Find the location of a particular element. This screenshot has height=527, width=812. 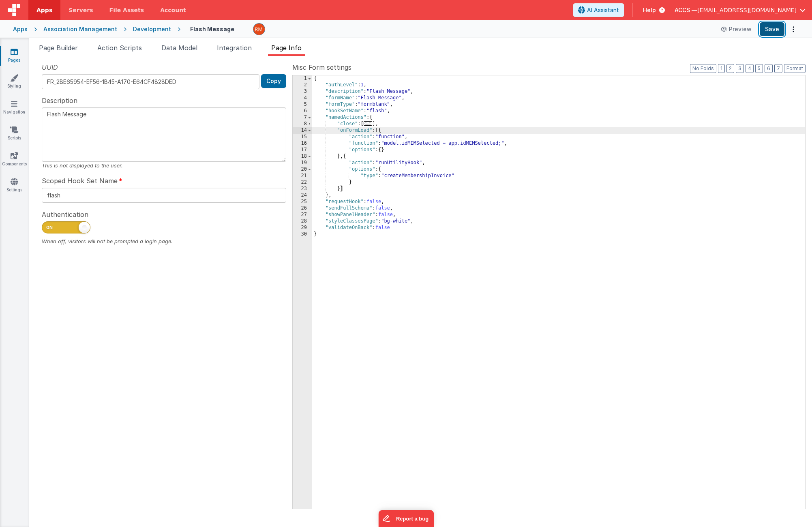

span: Authentication is located at coordinates (65, 214).